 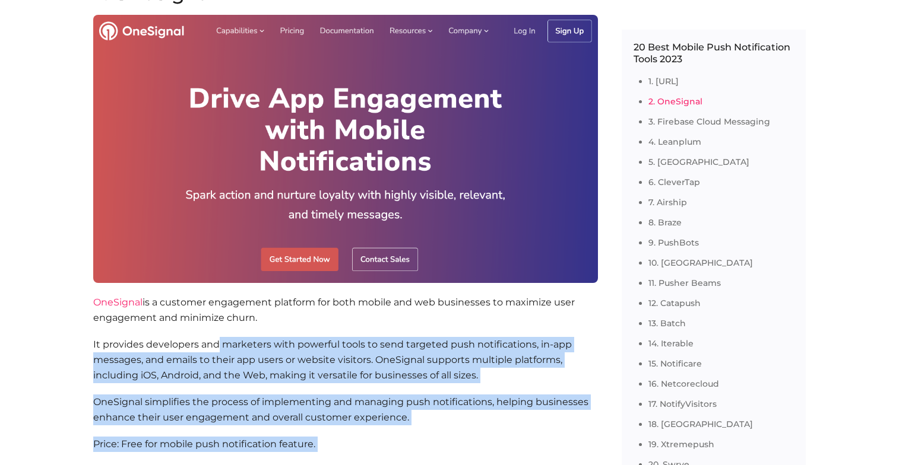 What do you see at coordinates (683, 384) in the screenshot?
I see `a: 16. Netcorecloud` at bounding box center [683, 384].